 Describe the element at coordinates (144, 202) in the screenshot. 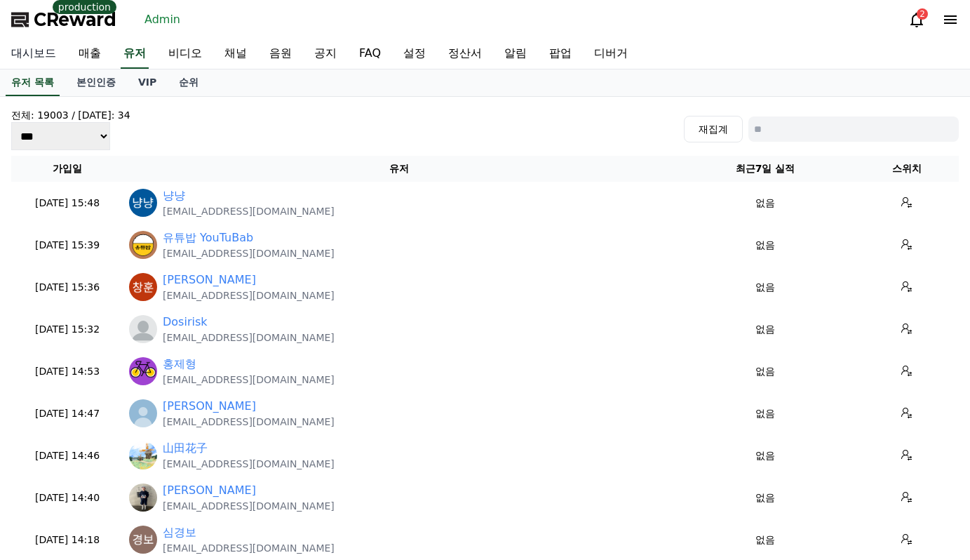

I see `img: https://lh3.googleusercontent.com/a/ACg8ocLp120vsqBYCvxqFUwa6JNHyavBHmRuEad5UPOjuT3nVSb4Iw=s96-c` at that location.